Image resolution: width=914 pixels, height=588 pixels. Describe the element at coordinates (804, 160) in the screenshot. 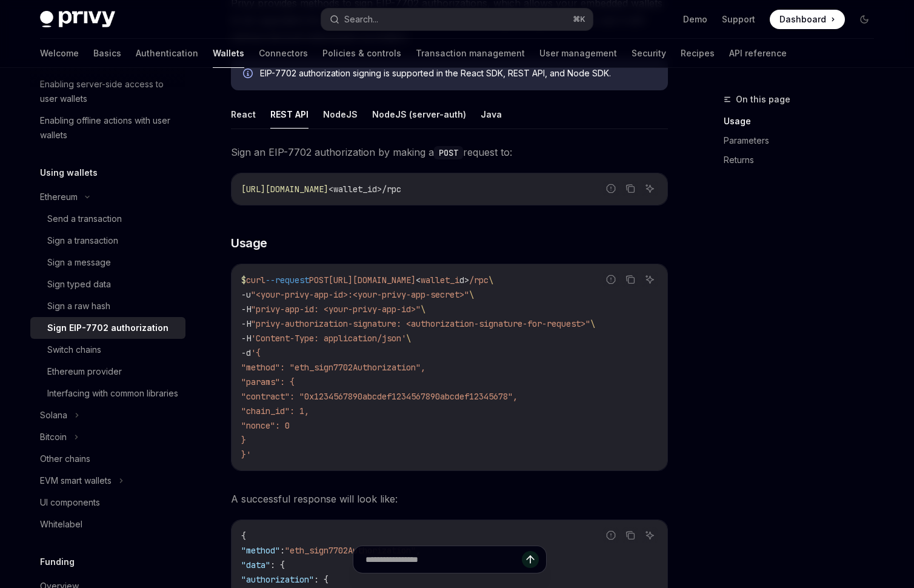

I see `a: Returns` at that location.